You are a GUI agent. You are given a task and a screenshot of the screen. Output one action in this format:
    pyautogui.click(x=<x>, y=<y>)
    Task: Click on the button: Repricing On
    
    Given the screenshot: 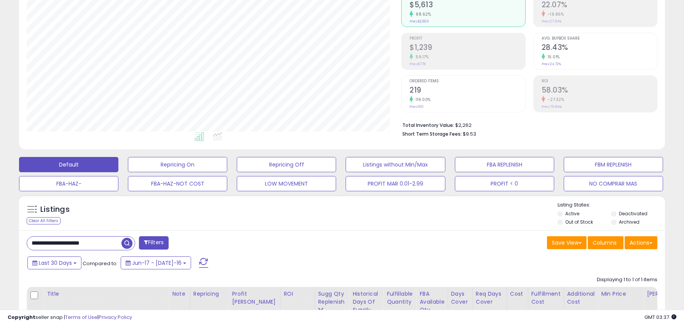 What is the action you would take?
    pyautogui.click(x=177, y=164)
    